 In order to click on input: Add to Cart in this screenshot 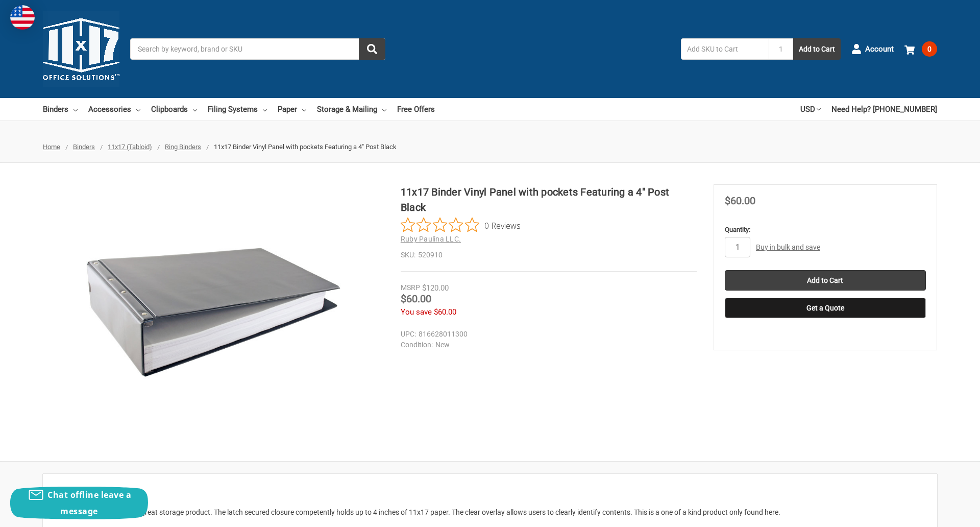, I will do `click(825, 280)`.